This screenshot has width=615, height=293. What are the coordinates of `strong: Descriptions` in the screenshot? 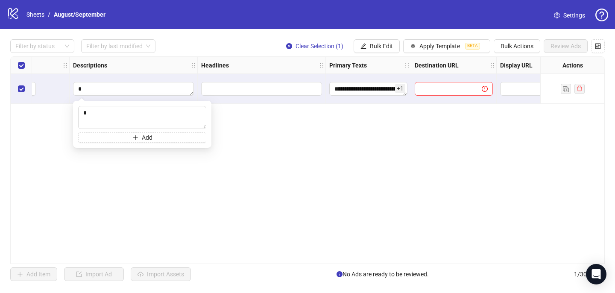 It's located at (90, 65).